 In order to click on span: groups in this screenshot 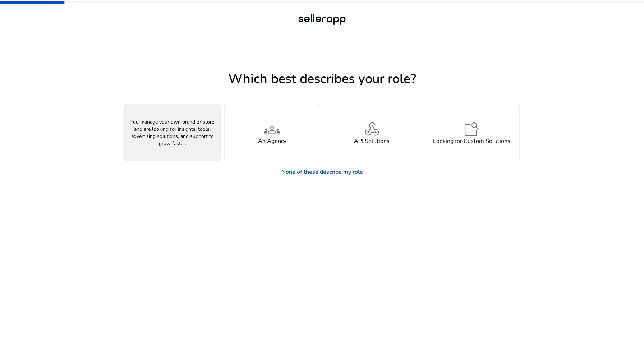, I will do `click(272, 129)`.